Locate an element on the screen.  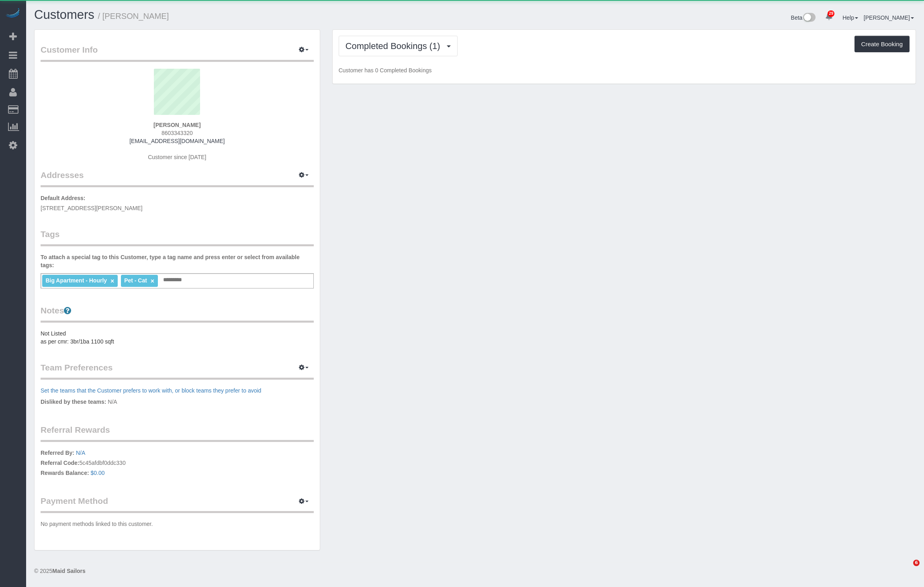
img: Automaid Logo is located at coordinates (13, 13).